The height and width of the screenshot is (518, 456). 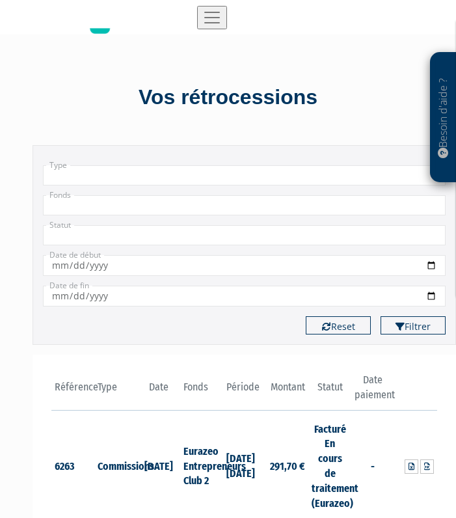 What do you see at coordinates (228, 98) in the screenshot?
I see `div: Vos rétrocessions` at bounding box center [228, 98].